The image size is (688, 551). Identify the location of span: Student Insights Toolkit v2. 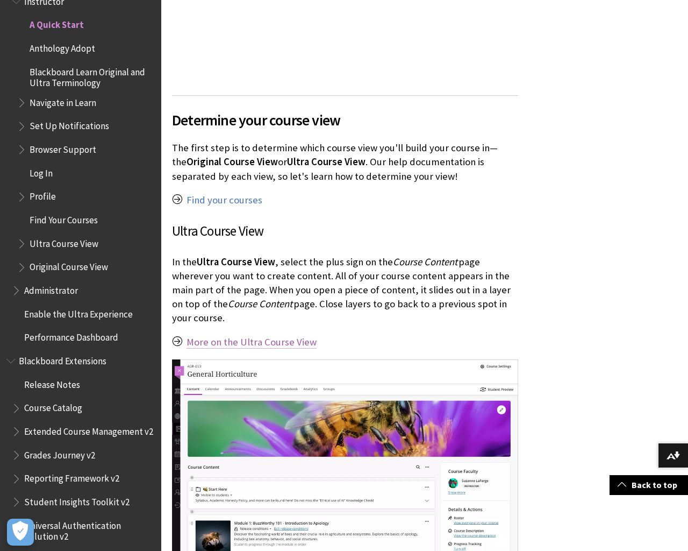
(77, 499).